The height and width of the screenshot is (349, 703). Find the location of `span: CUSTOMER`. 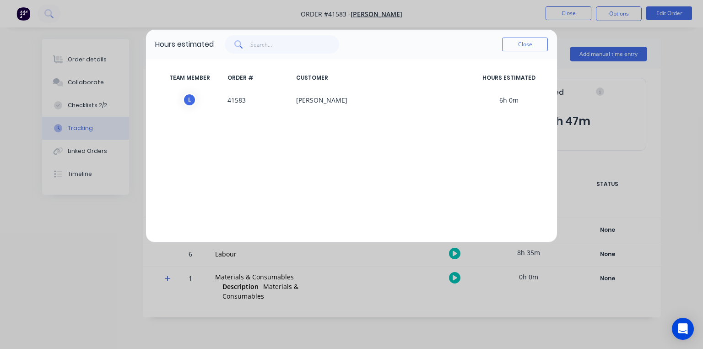

span: CUSTOMER is located at coordinates (382, 78).